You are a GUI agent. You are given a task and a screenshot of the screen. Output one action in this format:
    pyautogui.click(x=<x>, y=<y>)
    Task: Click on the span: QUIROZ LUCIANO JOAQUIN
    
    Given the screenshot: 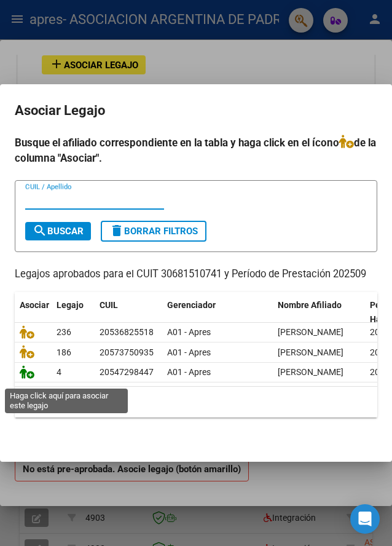 What is the action you would take?
    pyautogui.click(x=310, y=352)
    